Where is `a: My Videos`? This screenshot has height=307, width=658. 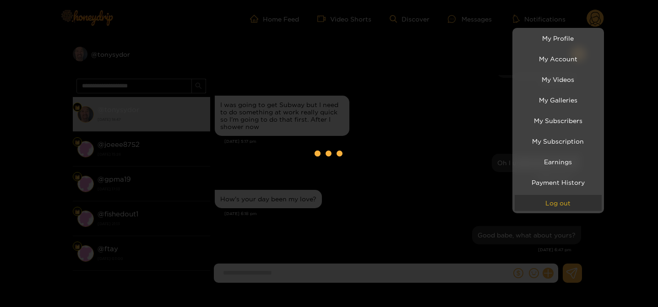 a: My Videos is located at coordinates (558, 79).